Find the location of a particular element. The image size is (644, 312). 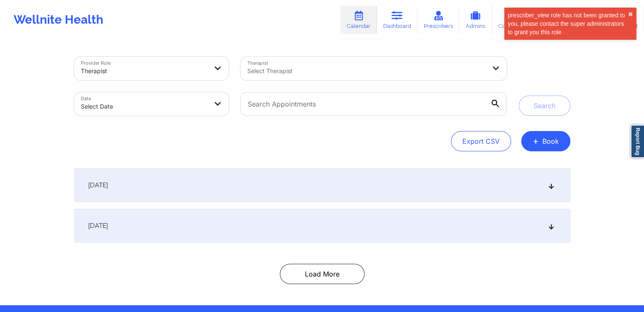

a: Dashboard is located at coordinates (397, 20).